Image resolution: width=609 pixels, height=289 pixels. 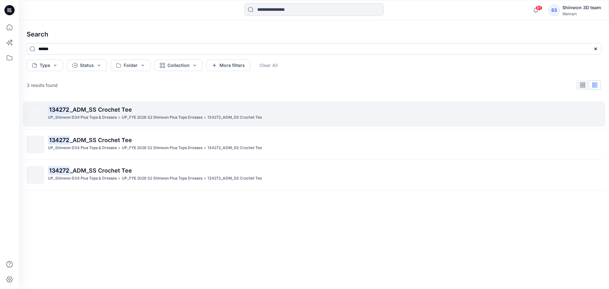 What do you see at coordinates (87, 65) in the screenshot?
I see `button: Status` at bounding box center [87, 65].